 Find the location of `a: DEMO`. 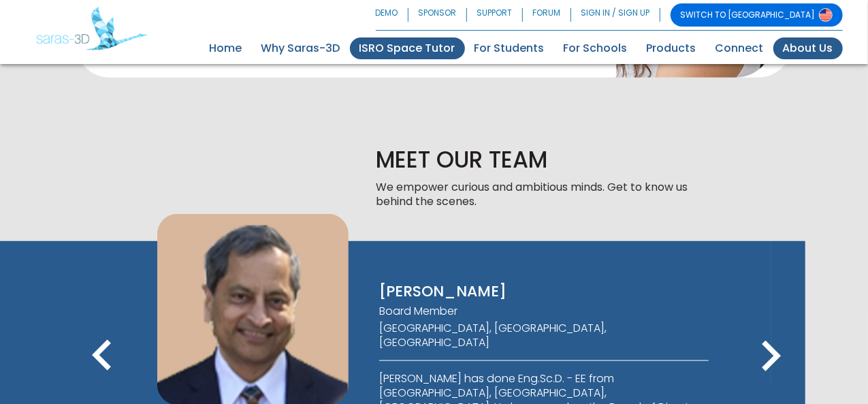

a: DEMO is located at coordinates (392, 15).